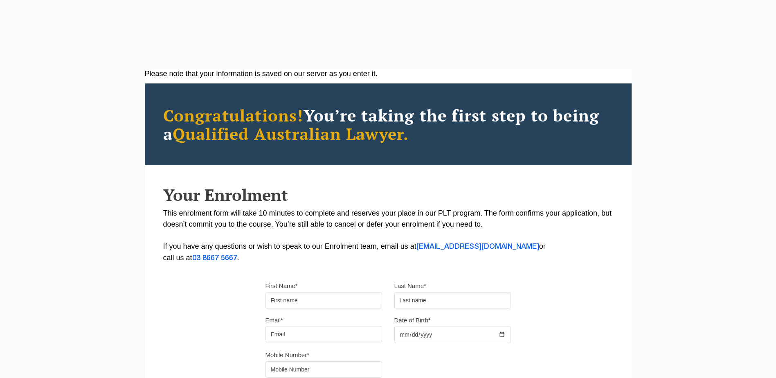 Image resolution: width=776 pixels, height=378 pixels. Describe the element at coordinates (274, 320) in the screenshot. I see `label: Email*` at that location.